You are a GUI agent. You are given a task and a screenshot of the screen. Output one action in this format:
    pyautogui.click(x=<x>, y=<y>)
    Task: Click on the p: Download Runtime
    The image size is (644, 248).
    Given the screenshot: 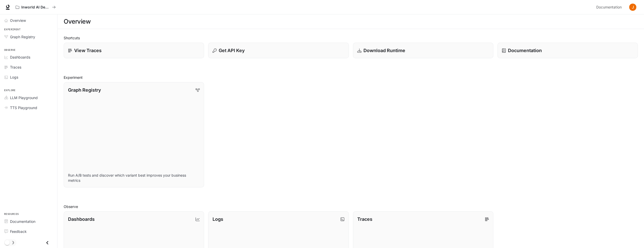 What is the action you would take?
    pyautogui.click(x=384, y=50)
    